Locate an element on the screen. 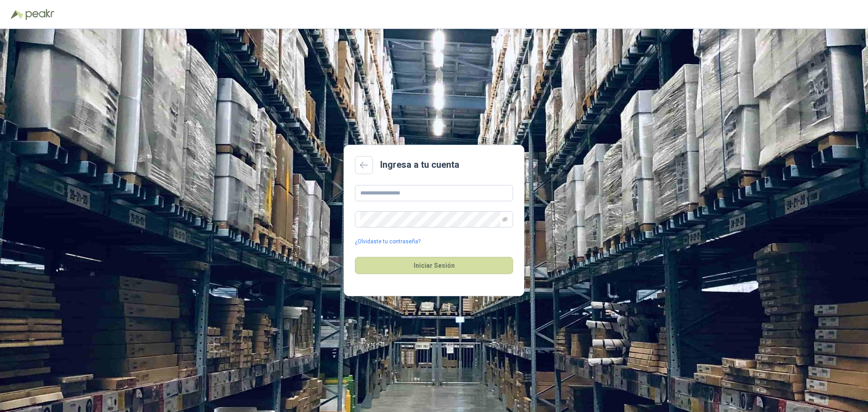  button: Iniciar Sesión is located at coordinates (434, 265).